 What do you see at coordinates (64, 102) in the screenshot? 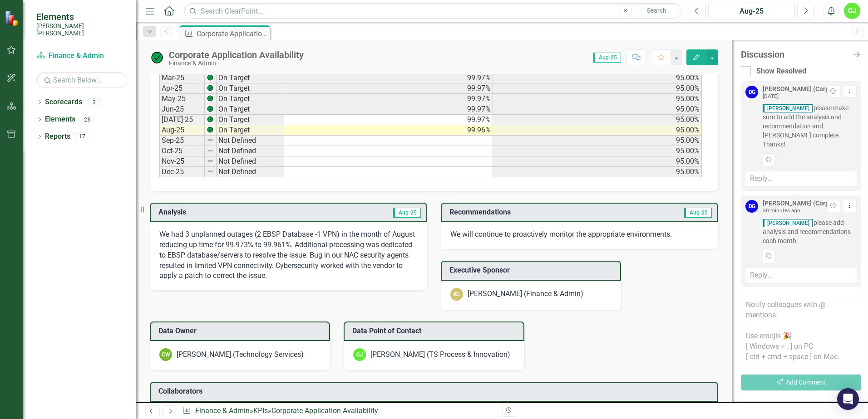
I see `a: Scorecards` at bounding box center [64, 102].